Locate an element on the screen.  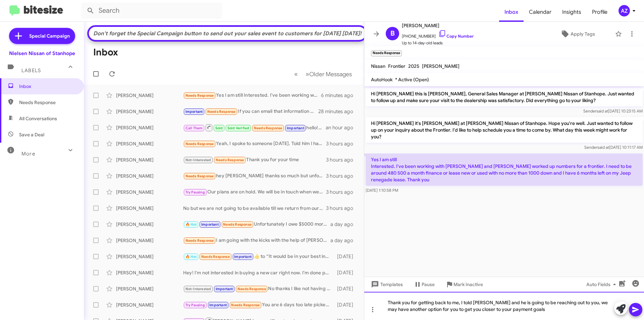
span: Insights is located at coordinates (572, 12).